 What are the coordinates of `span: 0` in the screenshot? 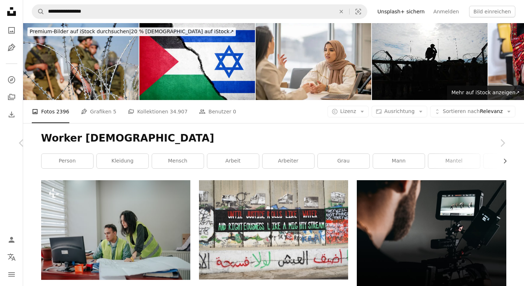 It's located at (234, 112).